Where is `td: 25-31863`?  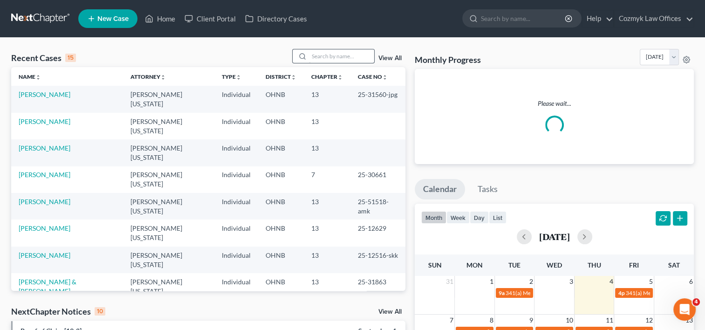
td: 25-31863 is located at coordinates (378, 286).